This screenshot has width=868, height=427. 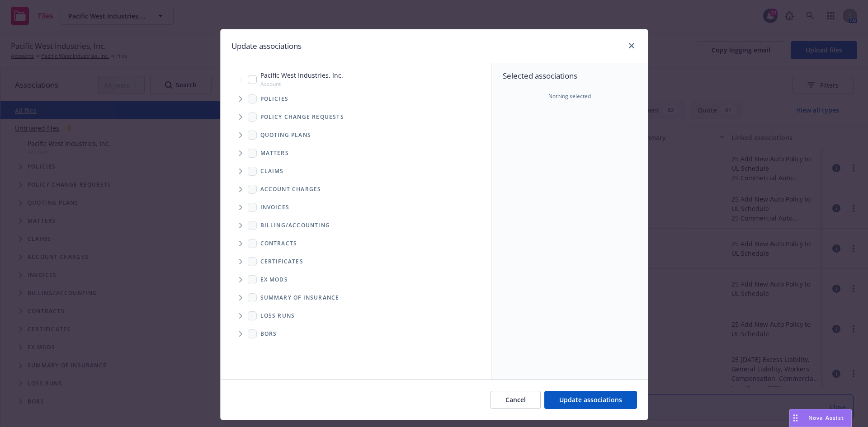 What do you see at coordinates (275, 207) in the screenshot?
I see `span: Invoices` at bounding box center [275, 207].